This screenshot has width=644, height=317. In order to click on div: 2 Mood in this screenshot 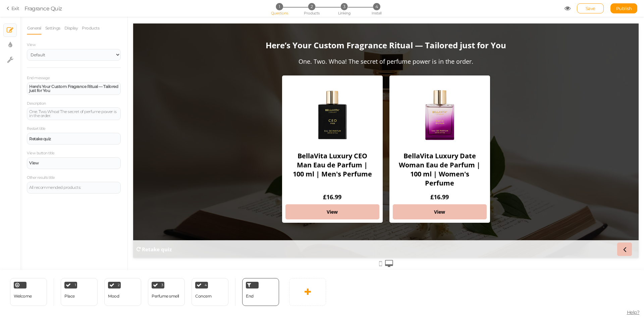, I will do `click(123, 292)`.